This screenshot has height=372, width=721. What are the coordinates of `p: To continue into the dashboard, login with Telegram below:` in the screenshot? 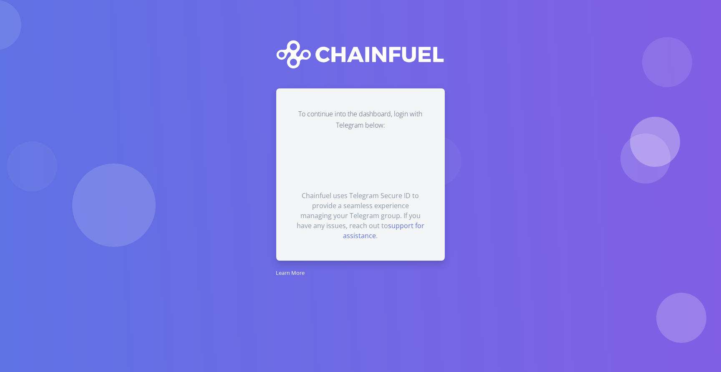 It's located at (360, 120).